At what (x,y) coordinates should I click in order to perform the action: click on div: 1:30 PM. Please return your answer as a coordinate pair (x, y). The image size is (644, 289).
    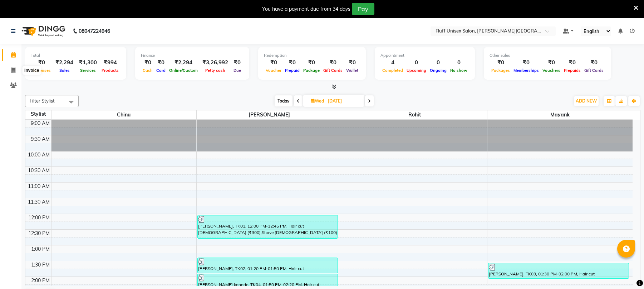
    Looking at the image, I should click on (40, 265).